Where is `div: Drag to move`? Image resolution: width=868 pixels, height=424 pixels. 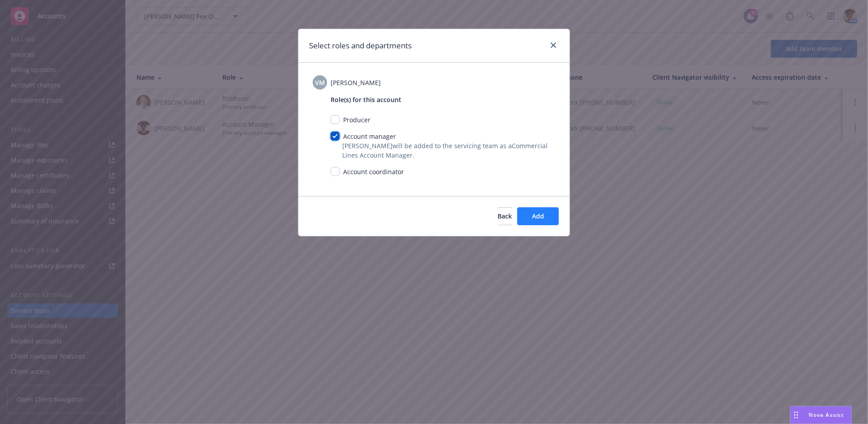 div: Drag to move is located at coordinates (796, 415).